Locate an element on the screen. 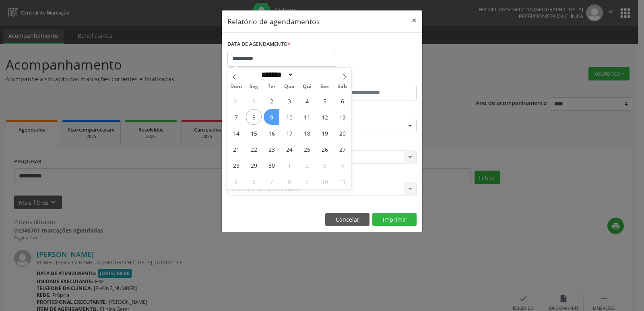  span: Setembro 15, 2025 is located at coordinates (253, 133).